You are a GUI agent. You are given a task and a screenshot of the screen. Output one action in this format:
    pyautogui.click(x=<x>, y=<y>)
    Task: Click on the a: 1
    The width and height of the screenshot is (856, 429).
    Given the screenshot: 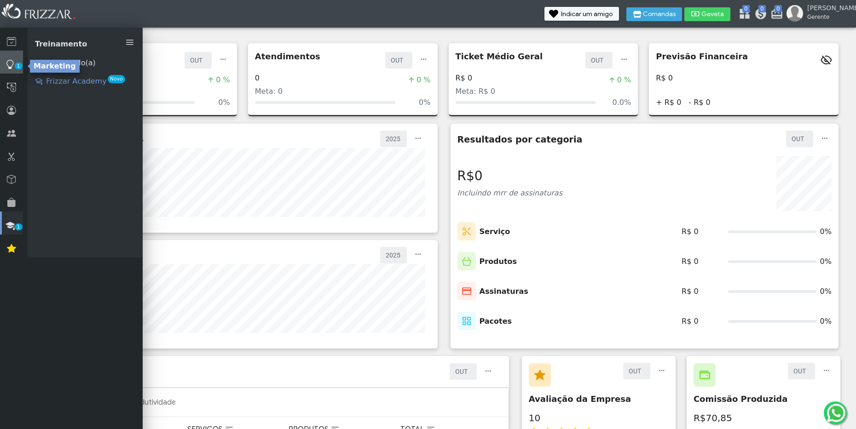 What is the action you would take?
    pyautogui.click(x=12, y=223)
    